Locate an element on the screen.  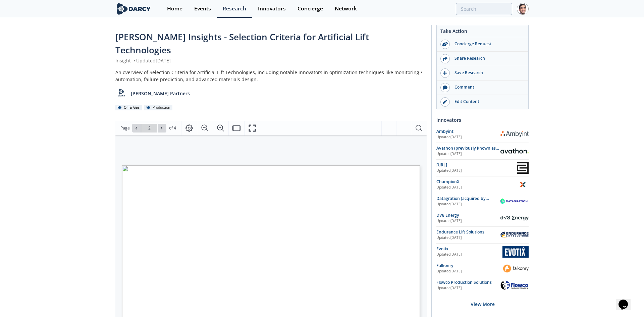
div: Research is located at coordinates (234, 9).